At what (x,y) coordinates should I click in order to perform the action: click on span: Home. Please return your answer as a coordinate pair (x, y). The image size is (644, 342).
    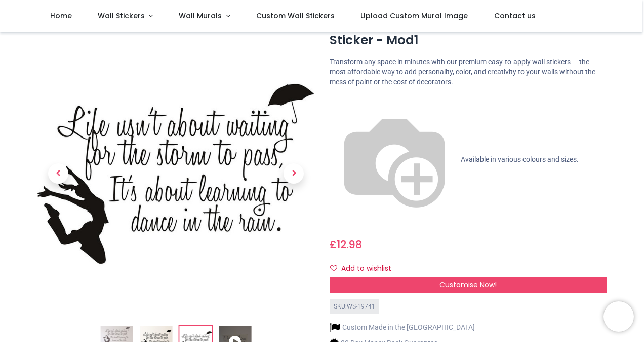
    Looking at the image, I should click on (61, 15).